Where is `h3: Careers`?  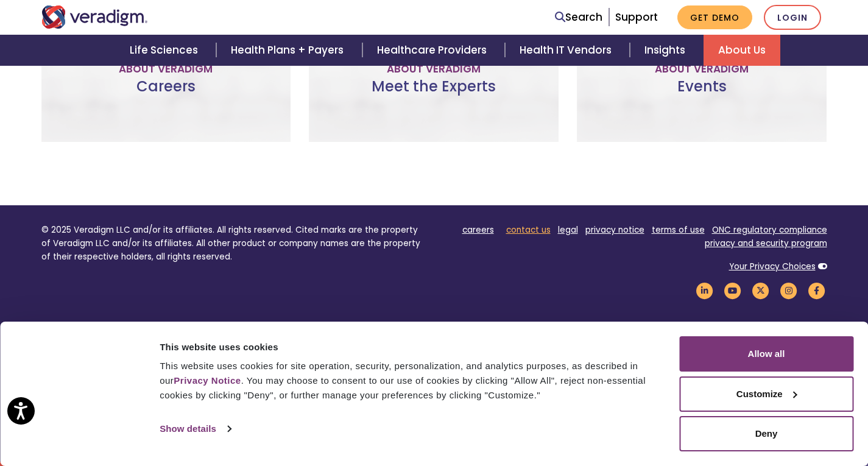 h3: Careers is located at coordinates (166, 96).